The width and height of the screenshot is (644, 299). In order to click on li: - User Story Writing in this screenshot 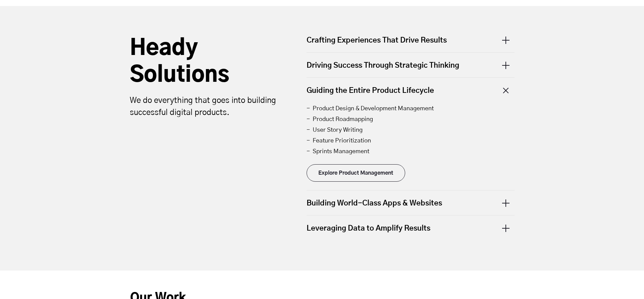, I will do `click(411, 130)`.